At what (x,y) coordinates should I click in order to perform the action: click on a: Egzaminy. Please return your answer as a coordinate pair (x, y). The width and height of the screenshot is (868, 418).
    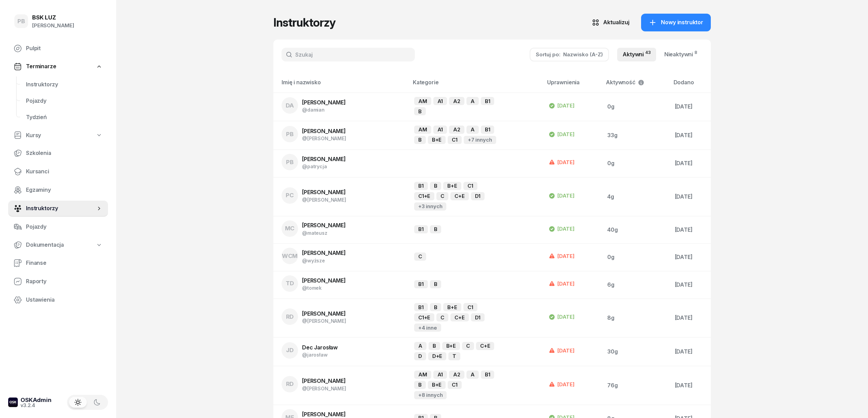
    Looking at the image, I should click on (58, 190).